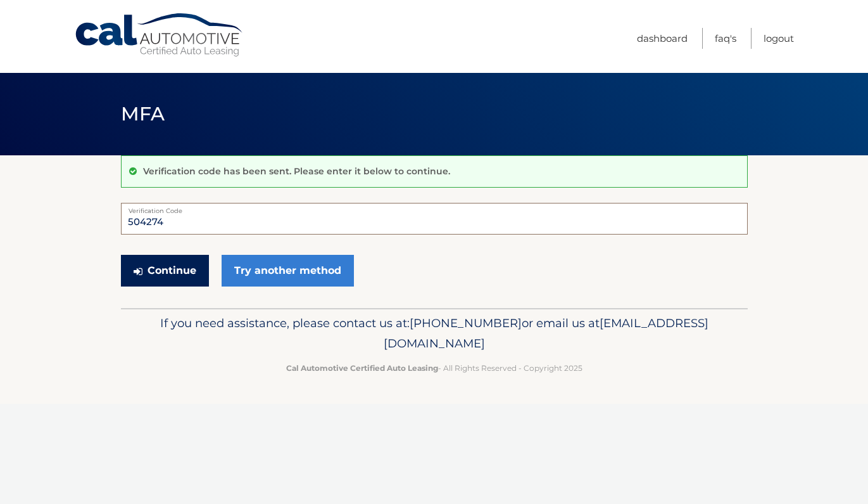 The image size is (868, 504). Describe the element at coordinates (435, 367) in the screenshot. I see `p: - All Rights Reserved - Copyright 2025` at that location.